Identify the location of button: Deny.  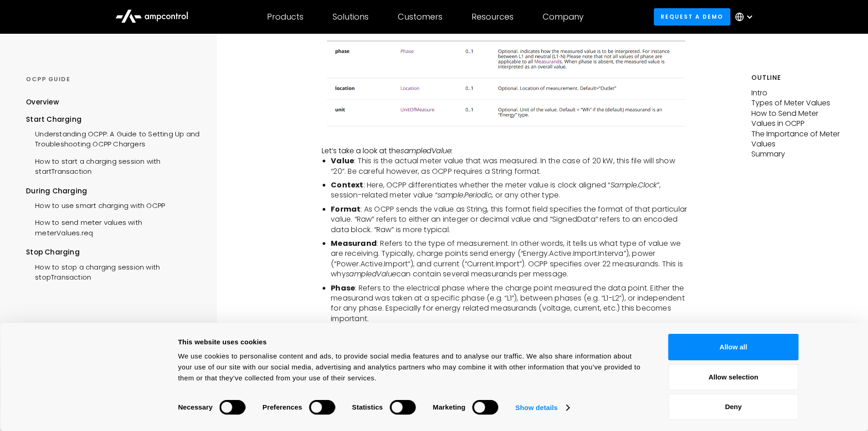
(734, 407).